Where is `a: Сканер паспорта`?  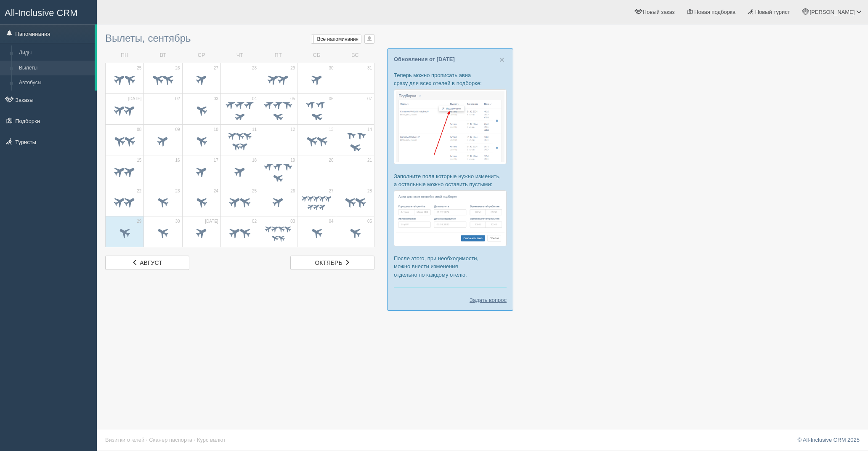
a: Сканер паспорта is located at coordinates (170, 440).